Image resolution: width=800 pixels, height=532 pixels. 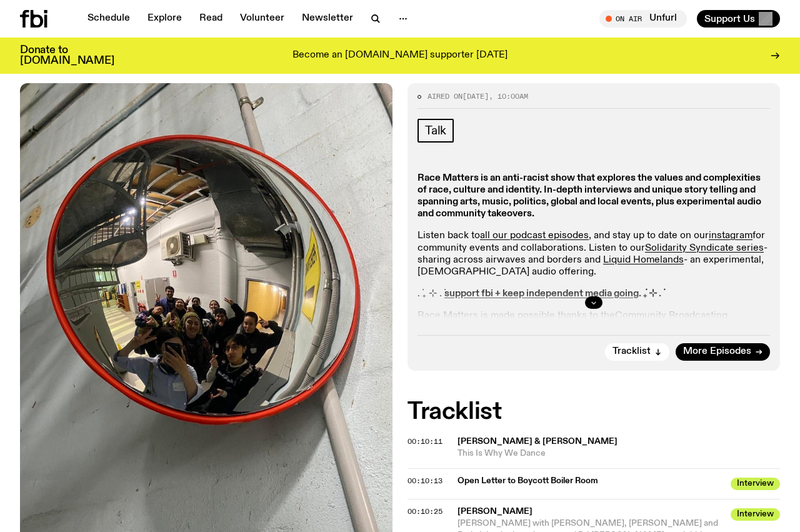 What do you see at coordinates (722, 352) in the screenshot?
I see `a: More Episodes` at bounding box center [722, 352].